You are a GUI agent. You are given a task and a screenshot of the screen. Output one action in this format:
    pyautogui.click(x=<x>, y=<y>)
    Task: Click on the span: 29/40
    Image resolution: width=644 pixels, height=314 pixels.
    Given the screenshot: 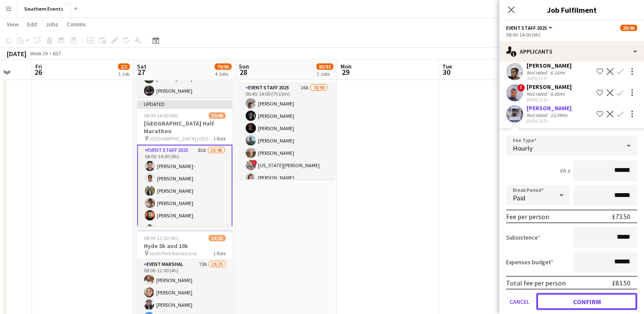 What is the action you would take?
    pyautogui.click(x=629, y=28)
    